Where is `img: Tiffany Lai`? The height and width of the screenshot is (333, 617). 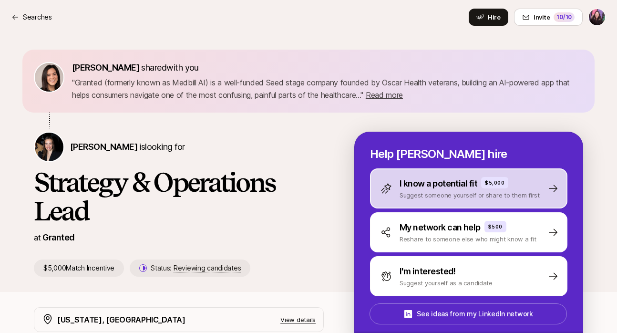 img: Tiffany Lai is located at coordinates (597, 17).